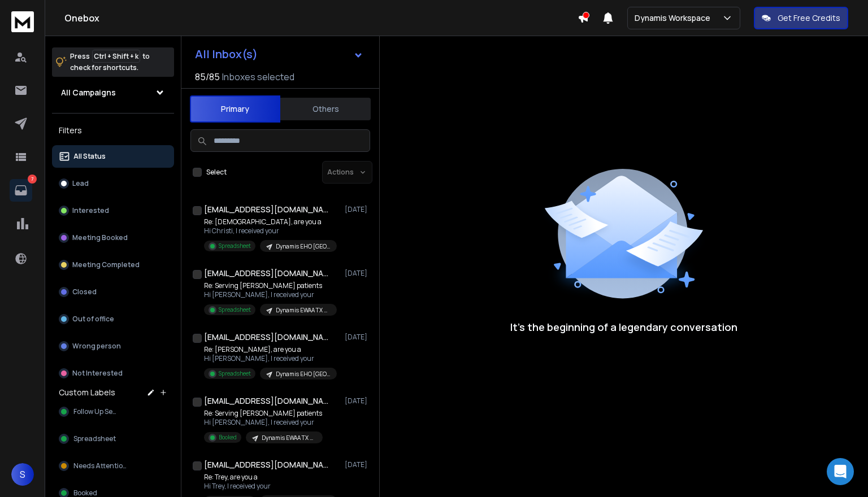 The image size is (868, 497). I want to click on button: Needs Attention, so click(113, 466).